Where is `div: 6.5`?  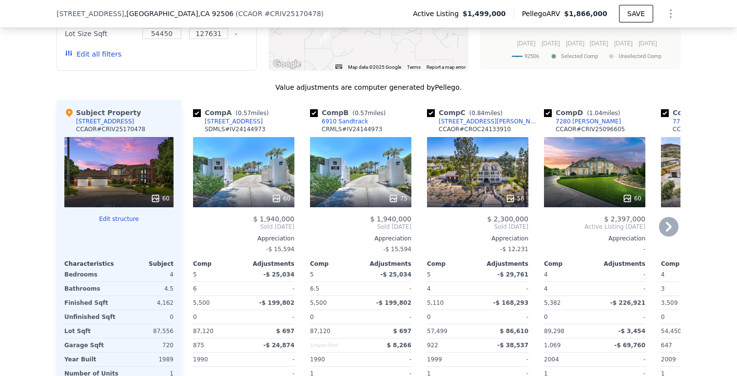
div: 6.5 is located at coordinates (334, 289).